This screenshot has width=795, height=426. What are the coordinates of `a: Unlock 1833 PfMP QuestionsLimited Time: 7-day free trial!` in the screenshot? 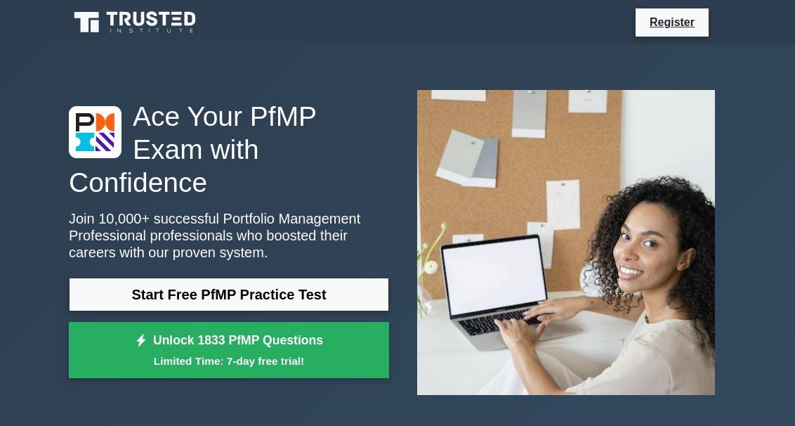 It's located at (229, 350).